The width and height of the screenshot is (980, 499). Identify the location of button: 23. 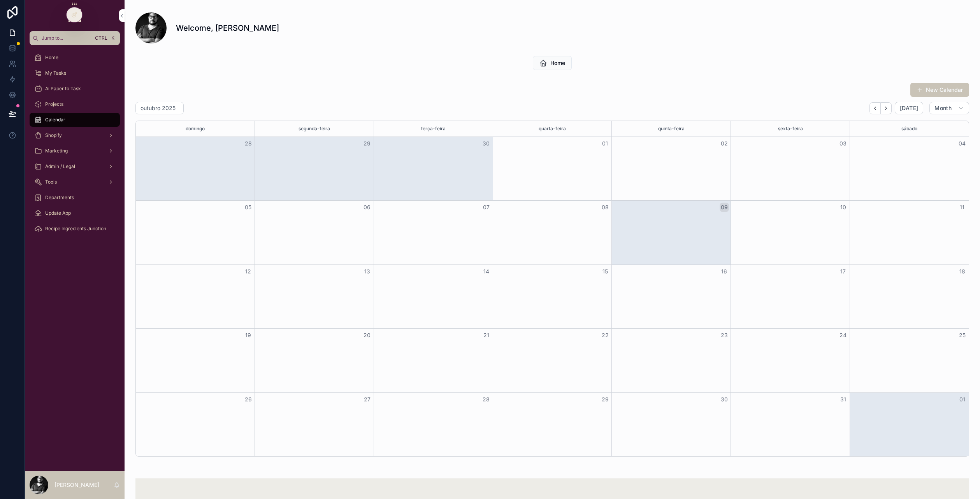
(724, 335).